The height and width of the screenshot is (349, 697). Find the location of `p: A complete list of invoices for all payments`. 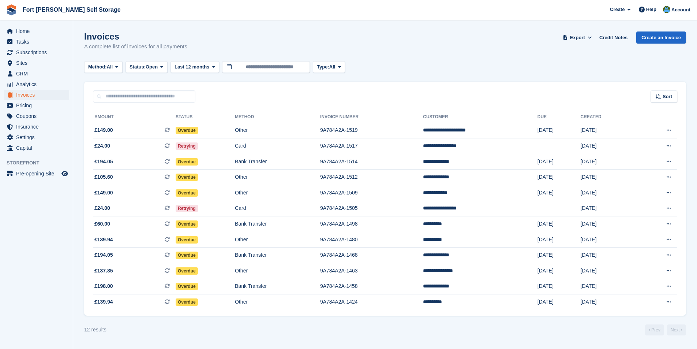

p: A complete list of invoices for all payments is located at coordinates (136, 46).